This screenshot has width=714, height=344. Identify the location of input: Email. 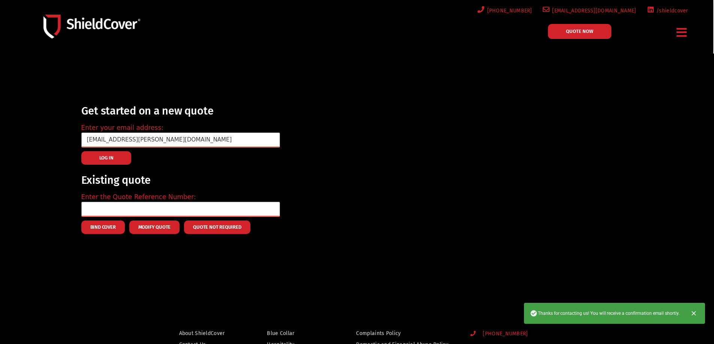
(181, 140).